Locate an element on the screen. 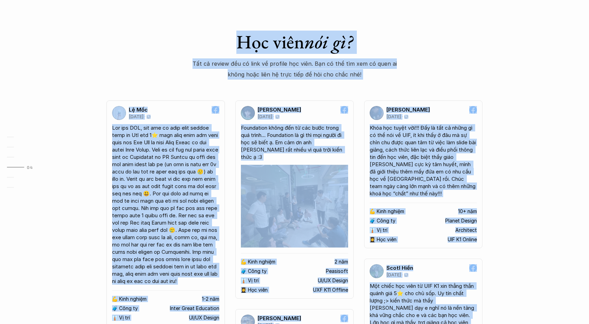 The height and width of the screenshot is (324, 589). p: 2 năm is located at coordinates (341, 262).